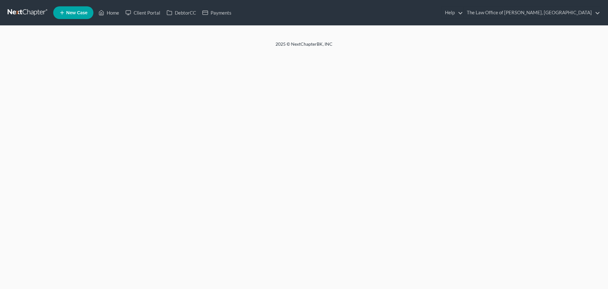  I want to click on a: Home, so click(109, 13).